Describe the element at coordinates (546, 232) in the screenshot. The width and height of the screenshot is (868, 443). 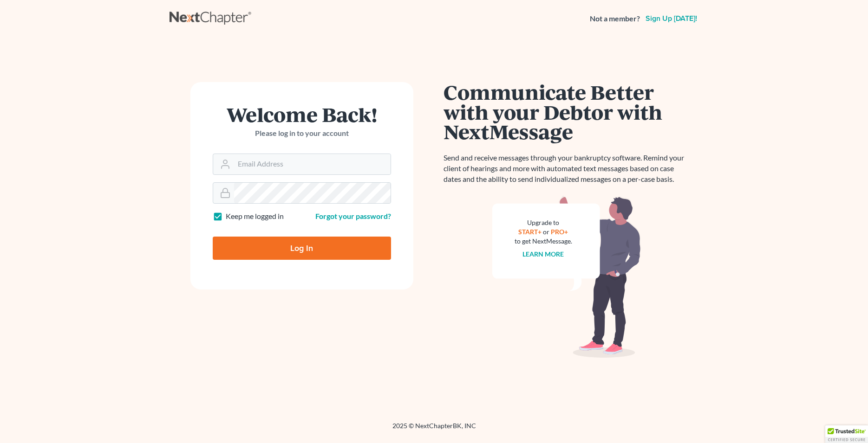
I see `span: or` at that location.